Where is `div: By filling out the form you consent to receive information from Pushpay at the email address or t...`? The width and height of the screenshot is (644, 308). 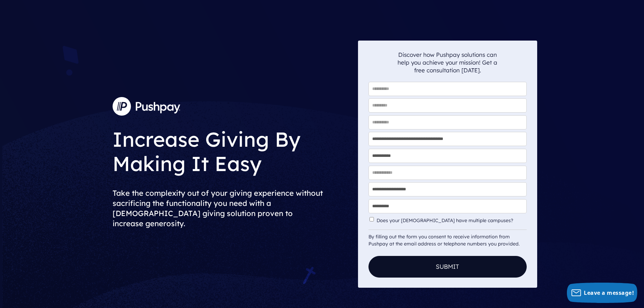
div: By filling out the form you consent to receive information from Pushpay at the email address or t... is located at coordinates (448, 238).